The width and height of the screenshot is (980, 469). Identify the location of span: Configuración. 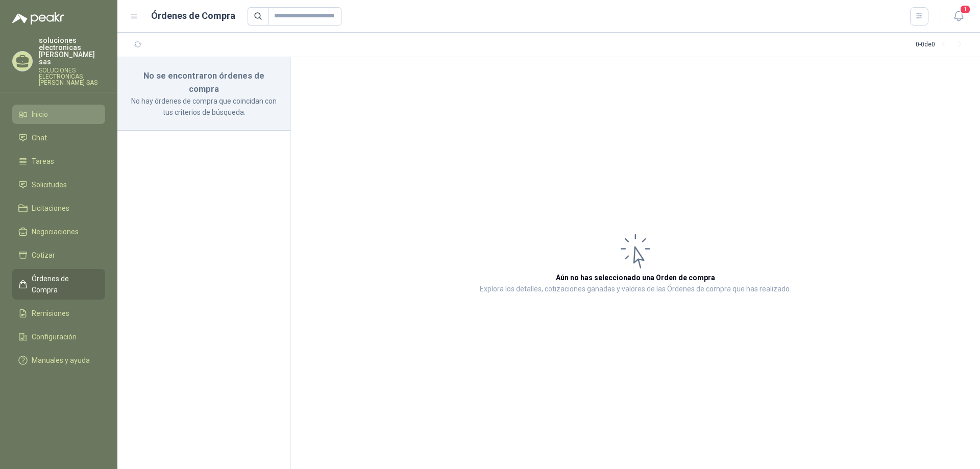
(54, 337).